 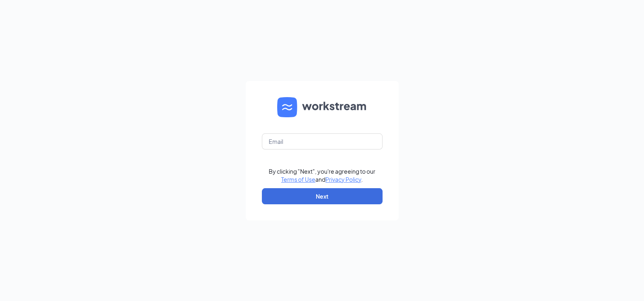 What do you see at coordinates (298, 179) in the screenshot?
I see `a: Terms of Use` at bounding box center [298, 179].